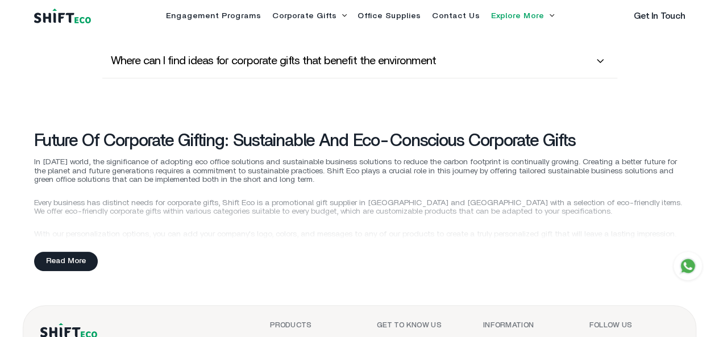 The height and width of the screenshot is (337, 719). Describe the element at coordinates (305, 141) in the screenshot. I see `h3: Future of Corporate Gifting: Sustainable and Eco-Conscious Corporate Gifts` at that location.